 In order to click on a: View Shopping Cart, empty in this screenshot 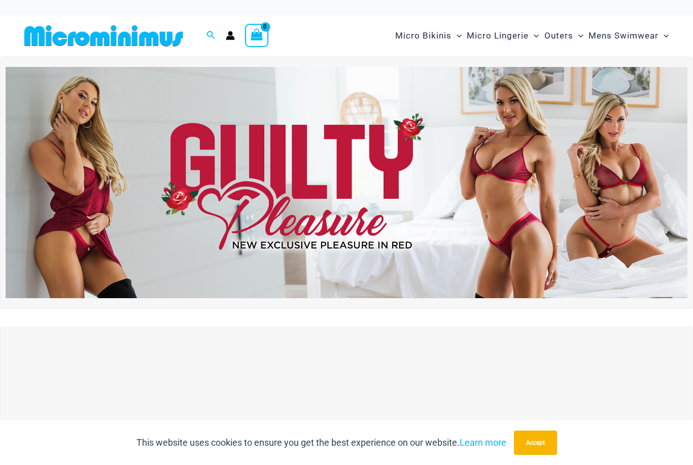, I will do `click(257, 36)`.